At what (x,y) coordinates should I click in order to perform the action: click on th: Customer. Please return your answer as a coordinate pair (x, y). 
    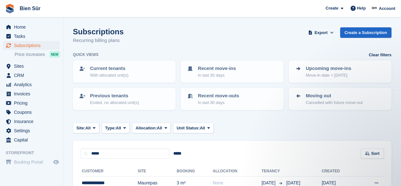
    Looking at the image, I should click on (109, 171).